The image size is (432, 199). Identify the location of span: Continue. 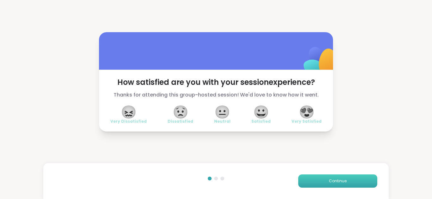
(337, 181).